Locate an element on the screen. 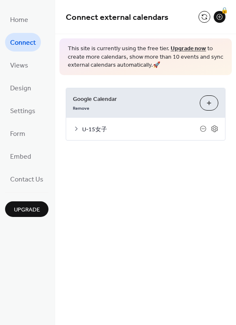 This screenshot has height=325, width=236. a: Settings is located at coordinates (23, 111).